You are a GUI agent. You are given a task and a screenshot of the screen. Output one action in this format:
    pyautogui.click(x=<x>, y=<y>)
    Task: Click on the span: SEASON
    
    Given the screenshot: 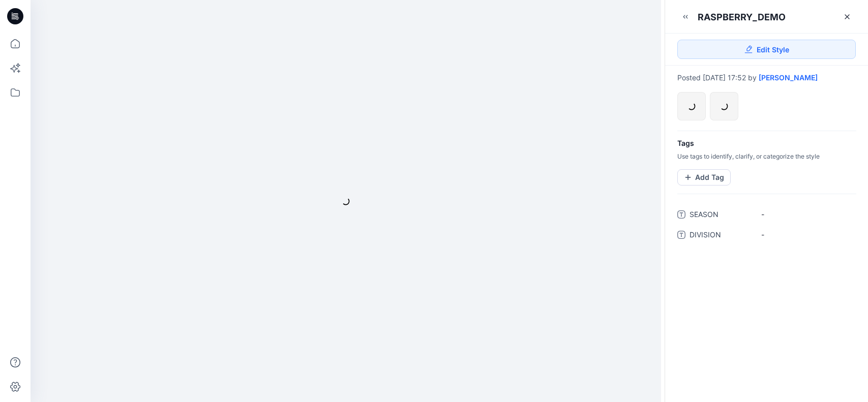 What is the action you would take?
    pyautogui.click(x=720, y=215)
    